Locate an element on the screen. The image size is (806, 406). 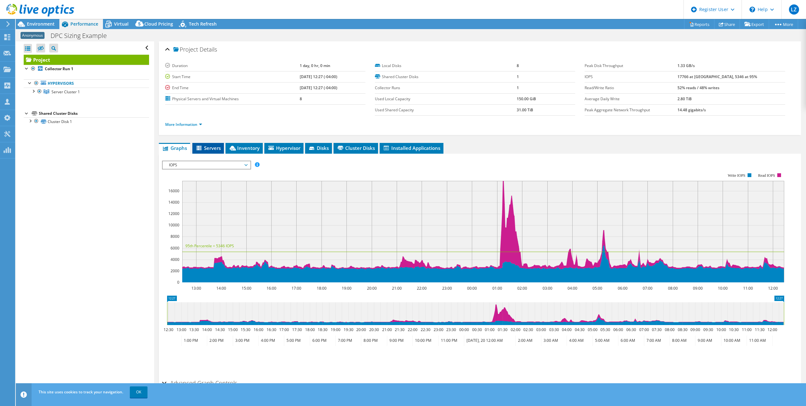
text: 02:30 is located at coordinates (528, 329).